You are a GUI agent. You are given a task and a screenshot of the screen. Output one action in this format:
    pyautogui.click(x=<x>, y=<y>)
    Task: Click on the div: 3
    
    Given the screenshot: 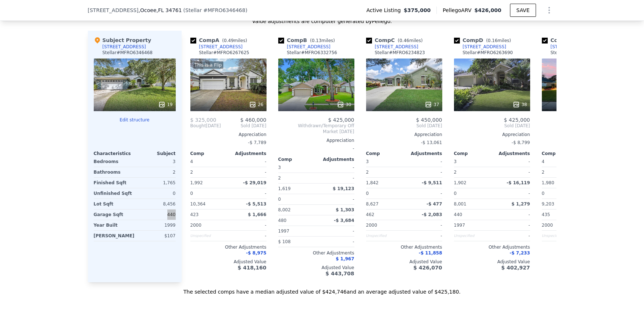 What is the action you would take?
    pyautogui.click(x=156, y=162)
    